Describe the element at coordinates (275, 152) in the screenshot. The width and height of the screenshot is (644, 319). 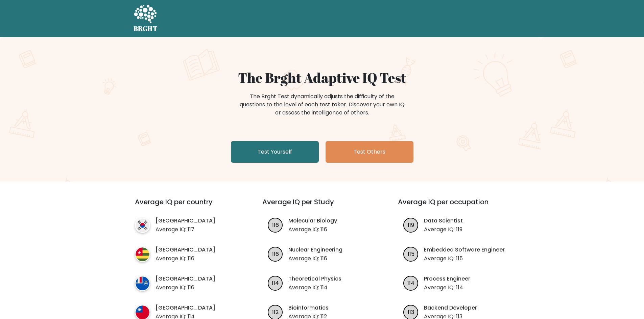
I see `a: Test Yourself` at that location.